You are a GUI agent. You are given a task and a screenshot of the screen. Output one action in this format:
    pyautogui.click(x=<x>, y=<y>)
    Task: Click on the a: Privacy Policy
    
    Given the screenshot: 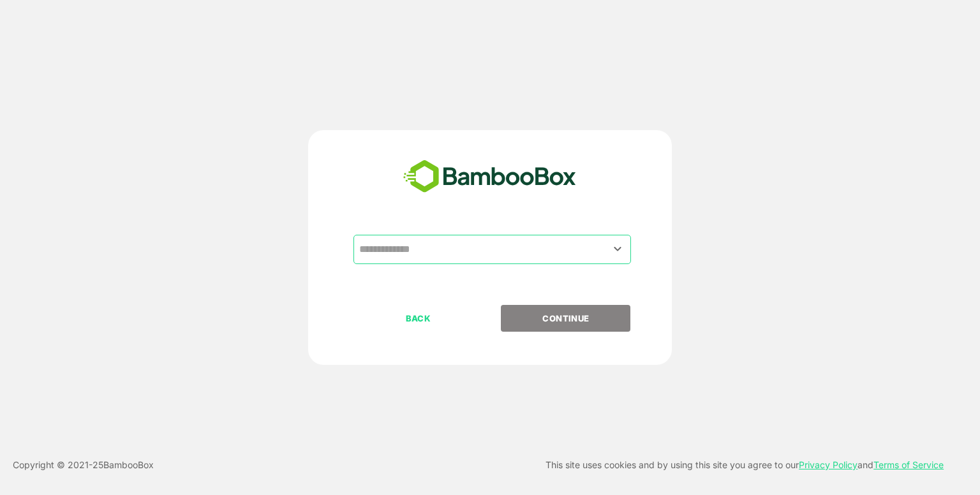 What is the action you would take?
    pyautogui.click(x=828, y=465)
    